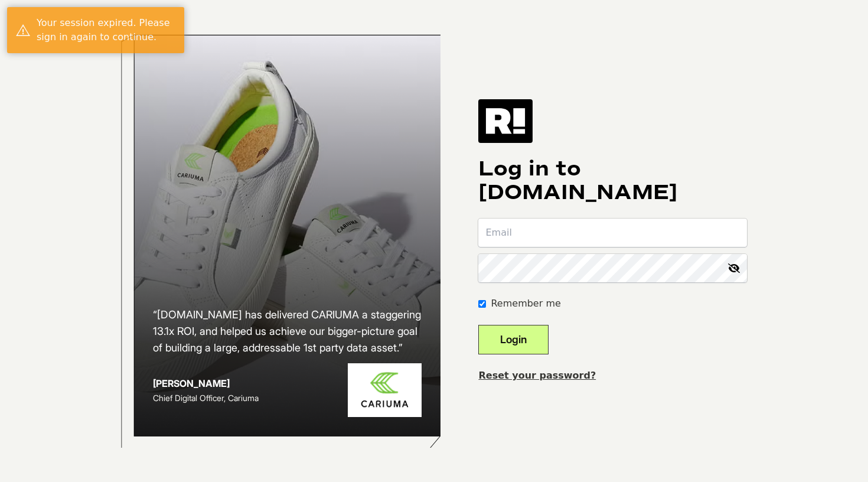 The height and width of the screenshot is (482, 868). What do you see at coordinates (205, 397) in the screenshot?
I see `span: Chief Digital Officer, Cariuma` at bounding box center [205, 397].